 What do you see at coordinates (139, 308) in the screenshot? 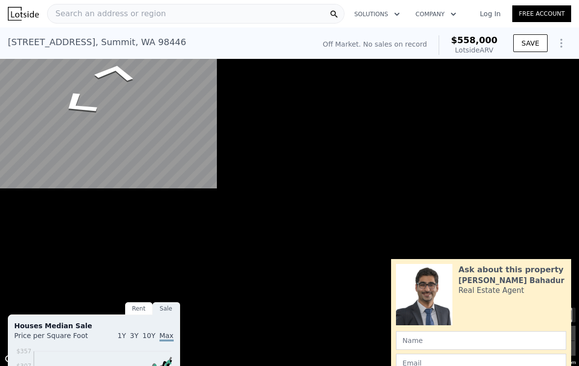
I see `div: Rent` at bounding box center [139, 308].